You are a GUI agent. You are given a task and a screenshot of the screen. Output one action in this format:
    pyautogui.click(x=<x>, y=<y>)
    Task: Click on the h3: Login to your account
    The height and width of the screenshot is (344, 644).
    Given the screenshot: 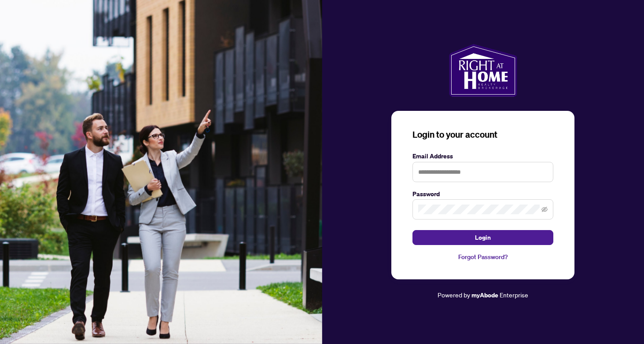 What is the action you would take?
    pyautogui.click(x=483, y=134)
    